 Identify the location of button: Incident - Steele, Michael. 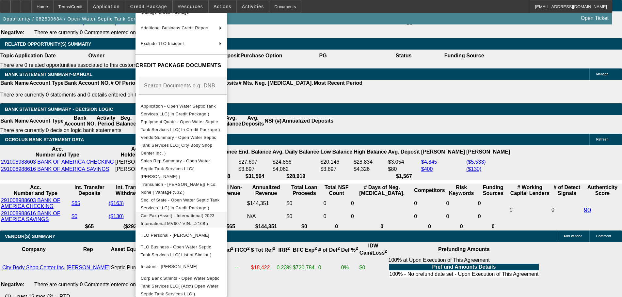
(181, 267).